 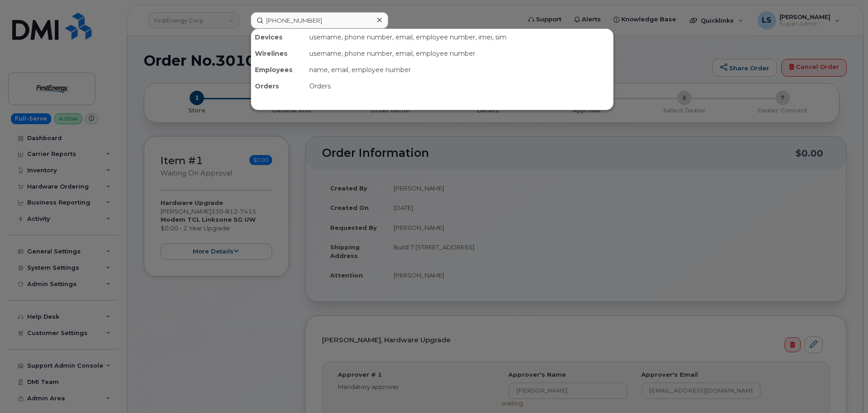 What do you see at coordinates (278, 53) in the screenshot?
I see `div: Wirelines` at bounding box center [278, 53].